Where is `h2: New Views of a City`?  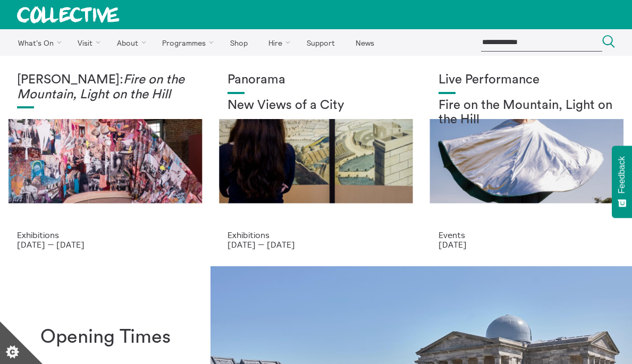
h2: New Views of a City is located at coordinates (316, 106).